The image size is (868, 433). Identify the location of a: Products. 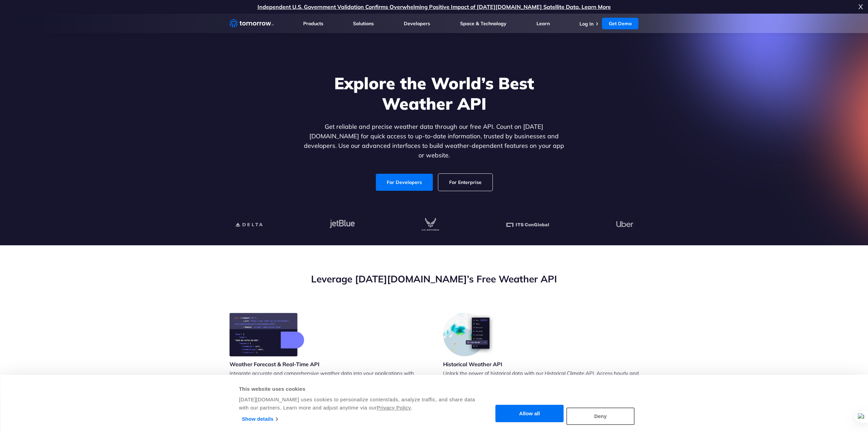
(313, 23).